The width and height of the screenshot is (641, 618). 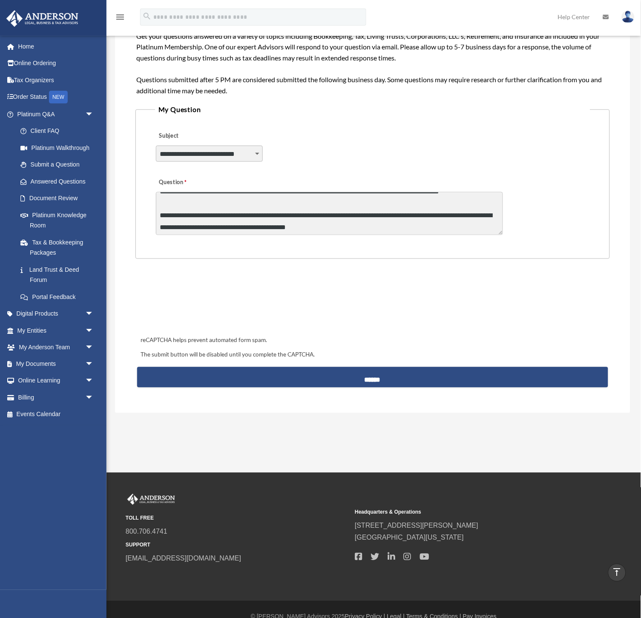 What do you see at coordinates (56, 398) in the screenshot?
I see `a: Billingarrow_drop_down` at bounding box center [56, 398].